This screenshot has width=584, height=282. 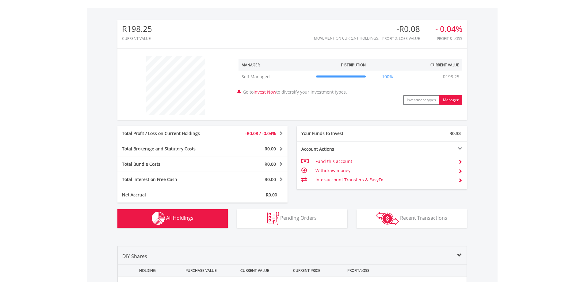 I want to click on td: Fund this account, so click(x=384, y=161).